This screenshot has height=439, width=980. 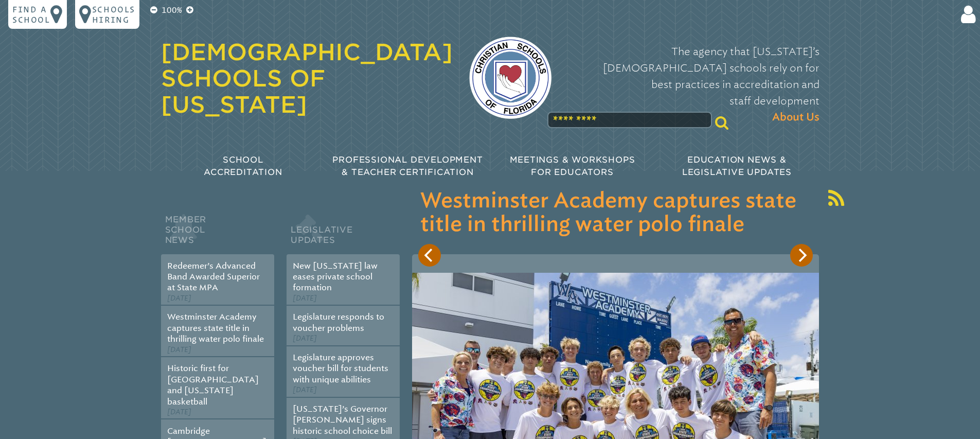 What do you see at coordinates (243, 166) in the screenshot?
I see `span: School Accreditation` at bounding box center [243, 166].